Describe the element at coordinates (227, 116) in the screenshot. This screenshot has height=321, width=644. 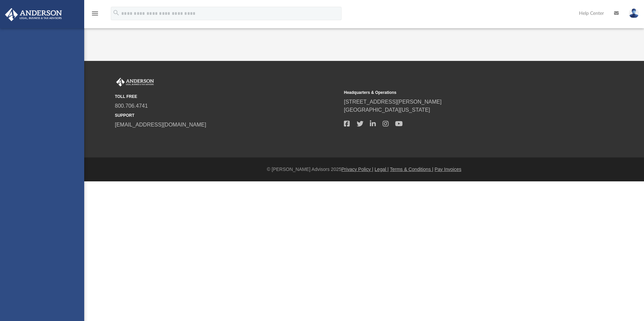
I see `small: SUPPORT` at that location.